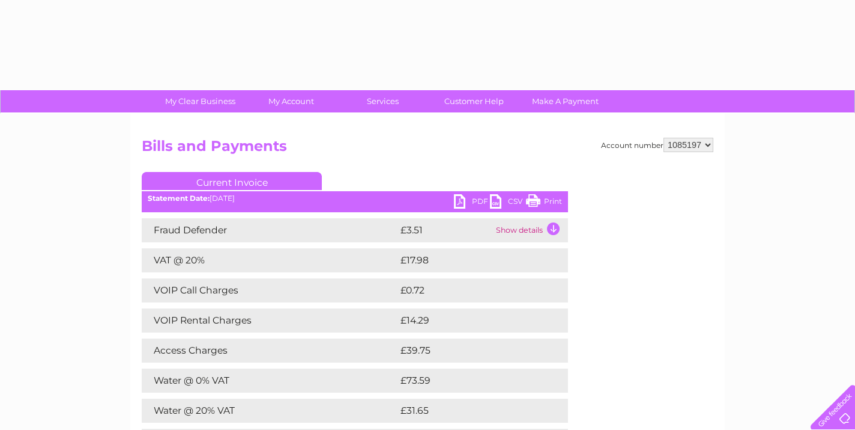 The width and height of the screenshot is (855, 430). What do you see at coordinates (472, 202) in the screenshot?
I see `a: PDF` at bounding box center [472, 202].